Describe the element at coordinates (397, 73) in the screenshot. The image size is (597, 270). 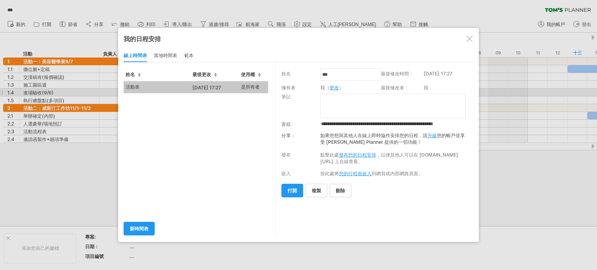
I see `font: 最後修改時間：` at that location.